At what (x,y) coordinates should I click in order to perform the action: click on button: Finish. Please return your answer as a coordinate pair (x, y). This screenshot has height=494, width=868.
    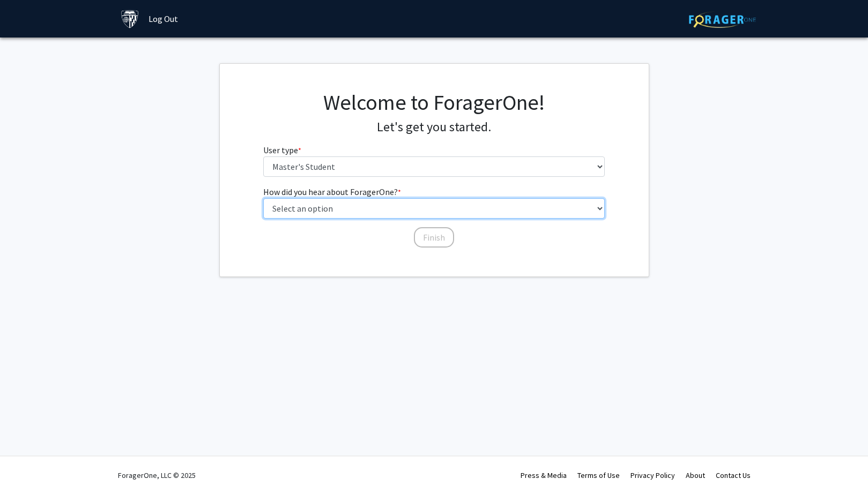
    Looking at the image, I should click on (434, 237).